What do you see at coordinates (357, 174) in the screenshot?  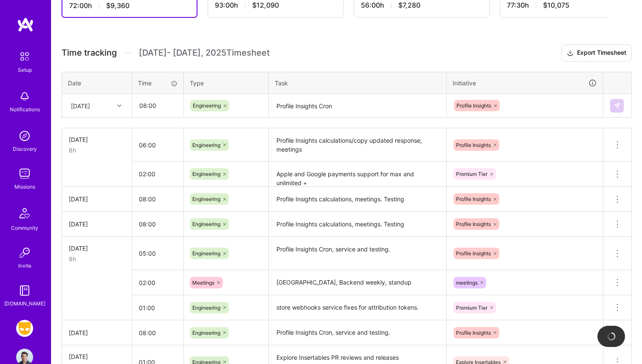 I see `textarea: Apple and Google payments support for max and unlimited +` at bounding box center [357, 174].